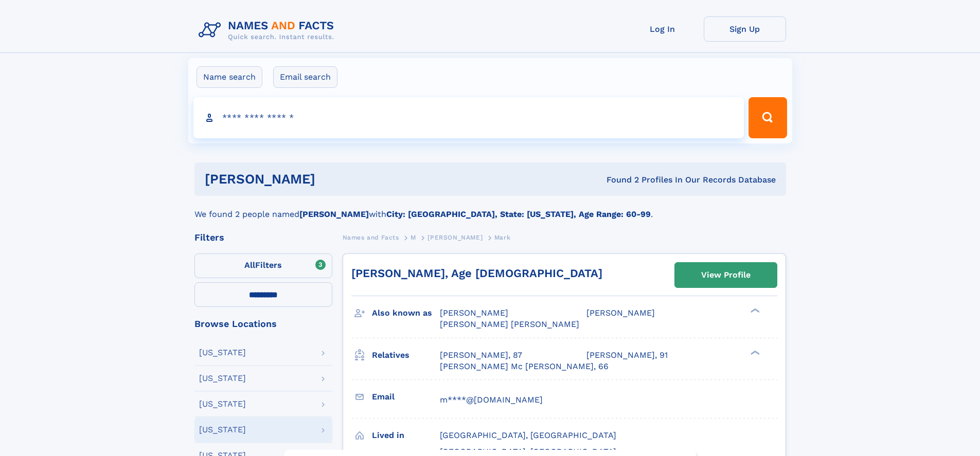  What do you see at coordinates (726, 275) in the screenshot?
I see `a: View Profile` at bounding box center [726, 275].